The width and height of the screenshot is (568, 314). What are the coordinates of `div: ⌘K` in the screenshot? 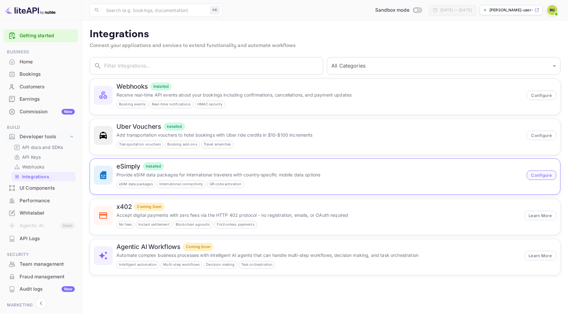 It's located at (215, 10).